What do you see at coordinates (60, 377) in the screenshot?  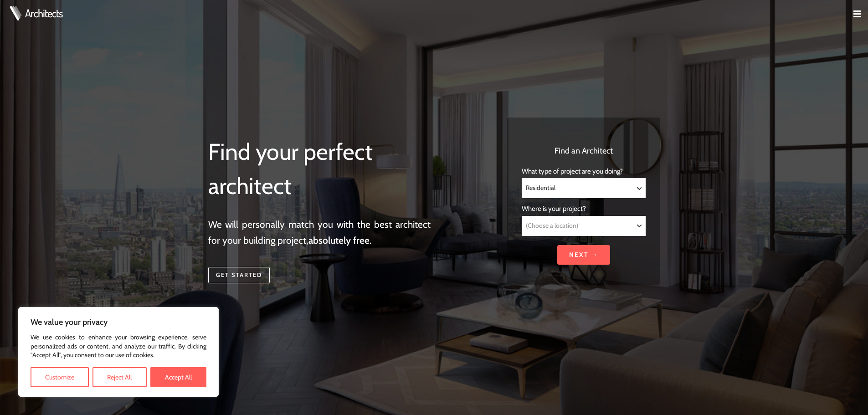 I see `button: Customize` at bounding box center [60, 377].